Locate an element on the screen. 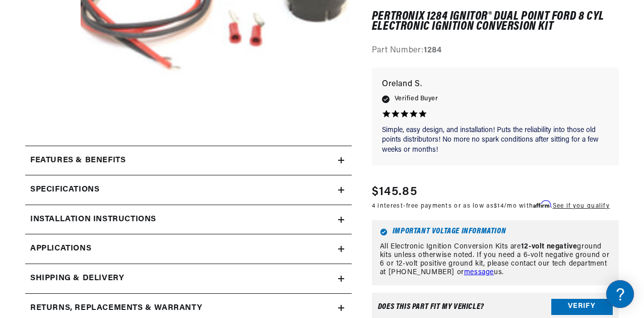 The height and width of the screenshot is (318, 644). p: Simple, easy design, and installation! Puts the reliability into those old points distributors! N... is located at coordinates (496, 140).